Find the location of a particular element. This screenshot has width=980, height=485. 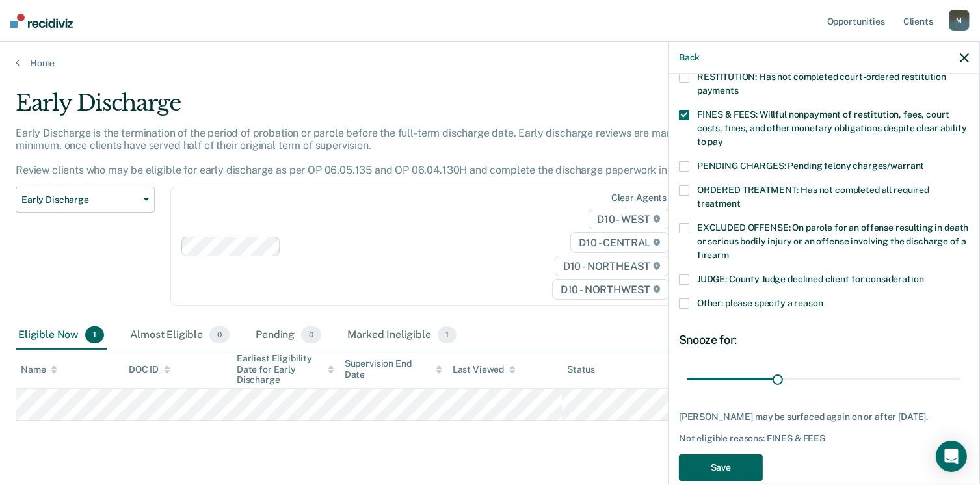

span: D10 - WEST is located at coordinates (629, 219).